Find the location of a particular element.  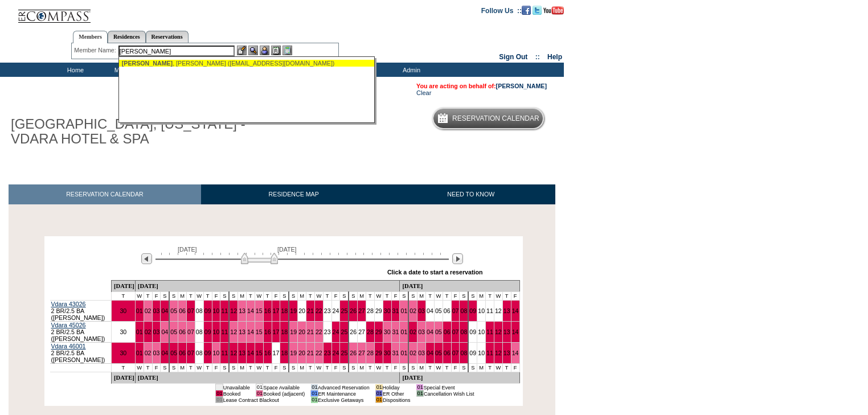

a: 25 is located at coordinates (344, 311).